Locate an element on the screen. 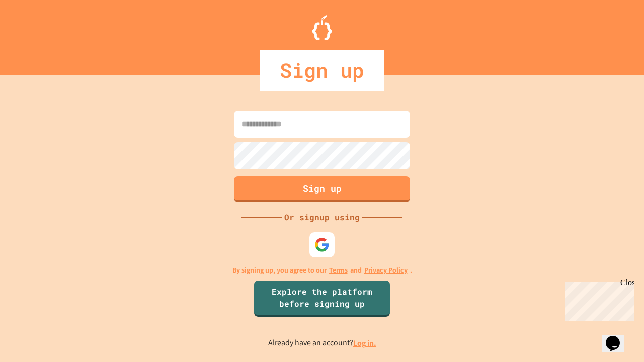  p: By signing up, you agree to our and . is located at coordinates (322, 270).